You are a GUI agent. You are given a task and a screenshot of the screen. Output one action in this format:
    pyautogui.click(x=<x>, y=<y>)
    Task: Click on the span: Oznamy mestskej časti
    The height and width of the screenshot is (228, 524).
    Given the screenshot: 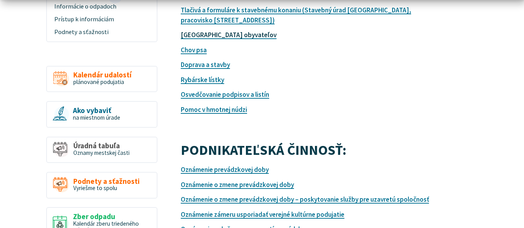 What is the action you would take?
    pyautogui.click(x=101, y=153)
    